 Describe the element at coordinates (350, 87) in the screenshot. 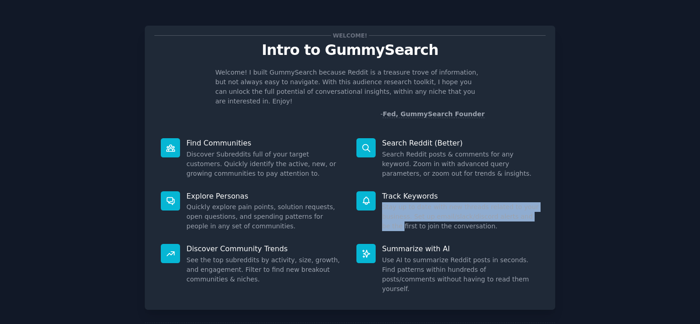

I see `p: Welcome! I built GummySearch because Reddit is a treasure trove of information, but not always ea...` at that location.